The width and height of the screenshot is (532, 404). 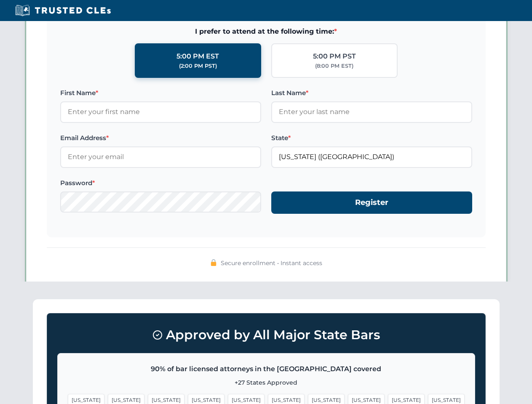 What do you see at coordinates (371, 157) in the screenshot?
I see `input: Florida (FL)` at bounding box center [371, 157].